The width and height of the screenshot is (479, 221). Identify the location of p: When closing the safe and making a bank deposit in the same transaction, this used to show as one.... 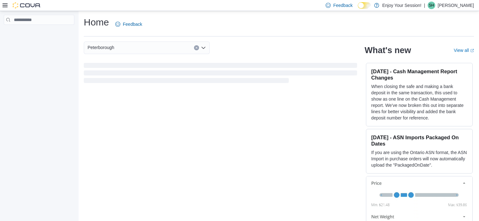
(419, 102).